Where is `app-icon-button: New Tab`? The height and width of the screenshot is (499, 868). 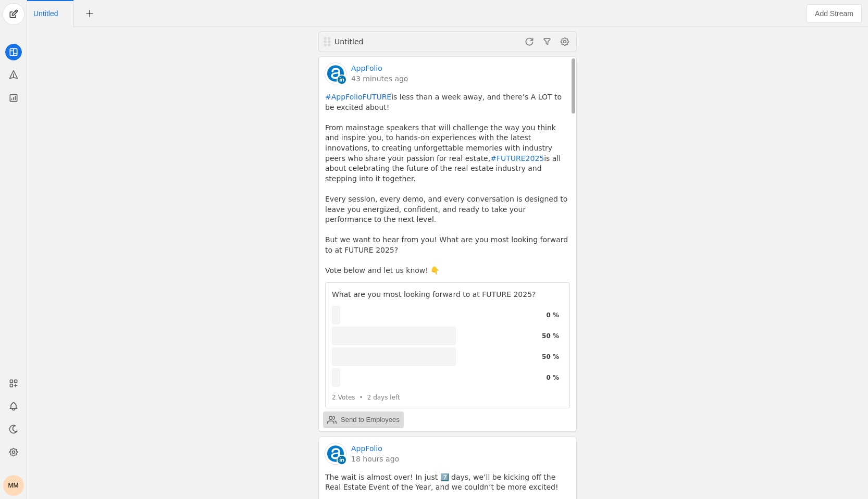
app-icon-button: New Tab is located at coordinates (90, 13).